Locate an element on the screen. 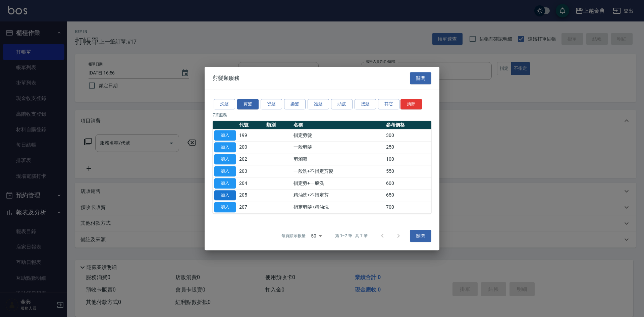  td: 指定剪+一般洗 is located at coordinates (338, 183).